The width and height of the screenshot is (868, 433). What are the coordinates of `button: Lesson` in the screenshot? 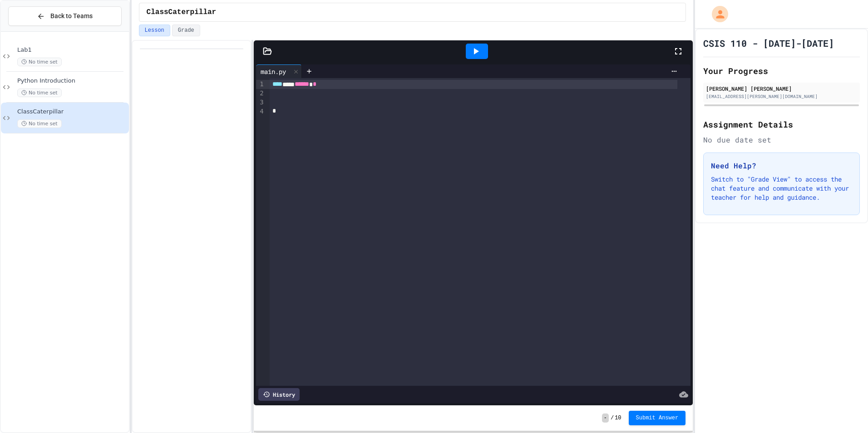 It's located at (154, 30).